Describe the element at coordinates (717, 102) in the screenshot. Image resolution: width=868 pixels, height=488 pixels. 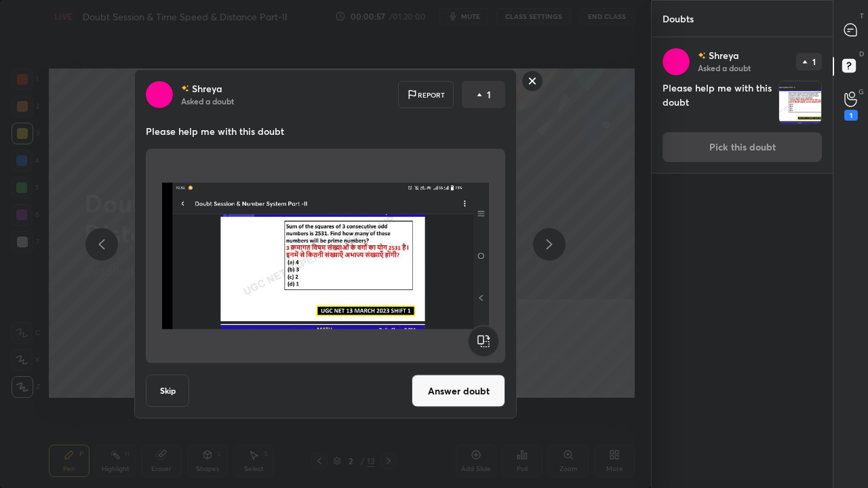
I see `h4: Please help me with this doubt` at that location.